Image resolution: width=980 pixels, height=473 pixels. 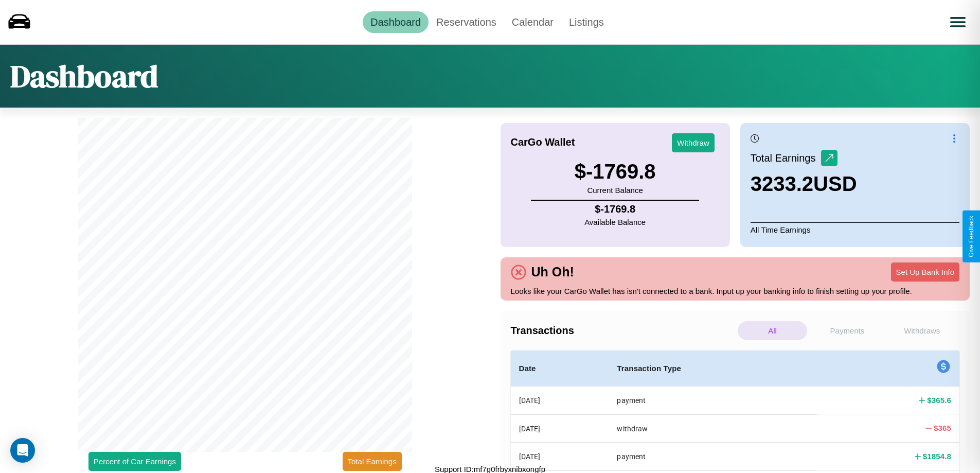 What do you see at coordinates (772, 330) in the screenshot?
I see `p: All` at bounding box center [772, 330].